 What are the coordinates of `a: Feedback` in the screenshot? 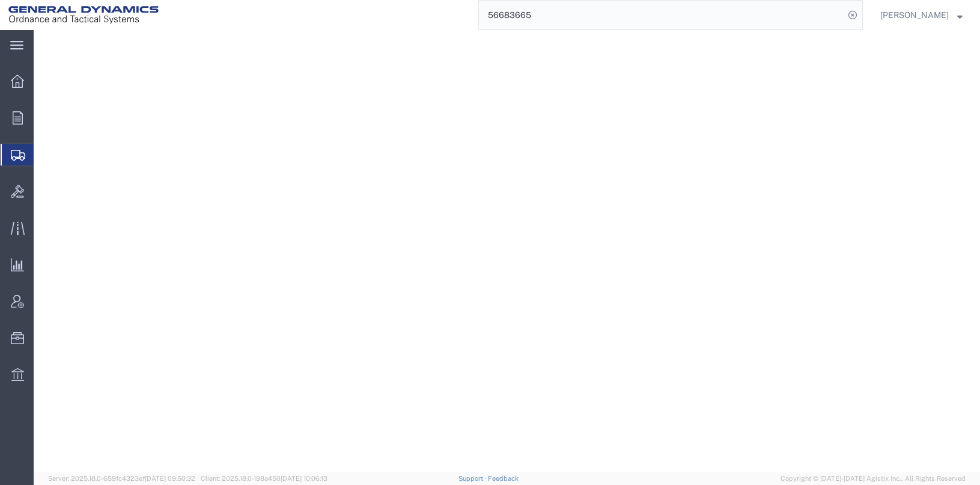 It's located at (503, 478).